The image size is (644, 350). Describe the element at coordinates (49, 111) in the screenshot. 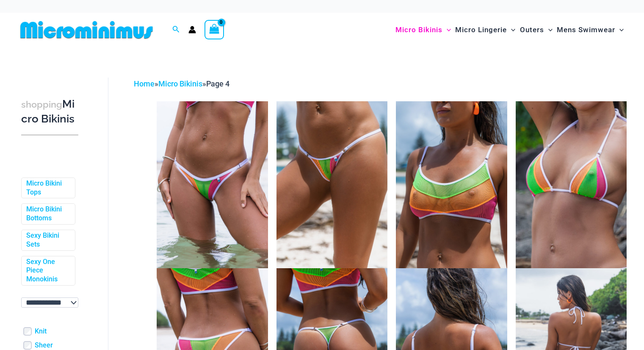

I see `h3: Micro Bikinis` at that location.